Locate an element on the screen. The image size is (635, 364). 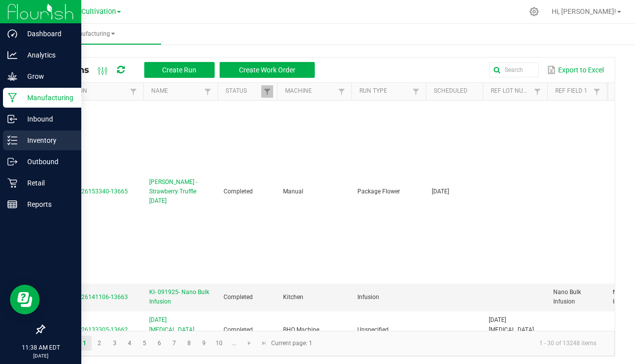
a: Page 7 is located at coordinates (174, 343).